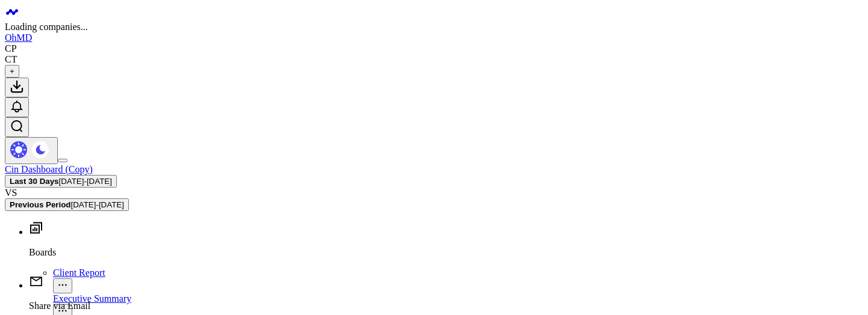 This screenshot has width=868, height=315. I want to click on div: VS, so click(433, 193).